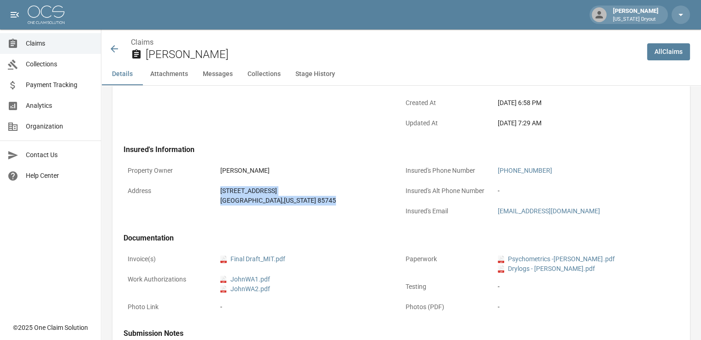 Image resolution: width=701 pixels, height=340 pixels. Describe the element at coordinates (245, 279) in the screenshot. I see `a: pdfJohnWA1.pdf` at that location.